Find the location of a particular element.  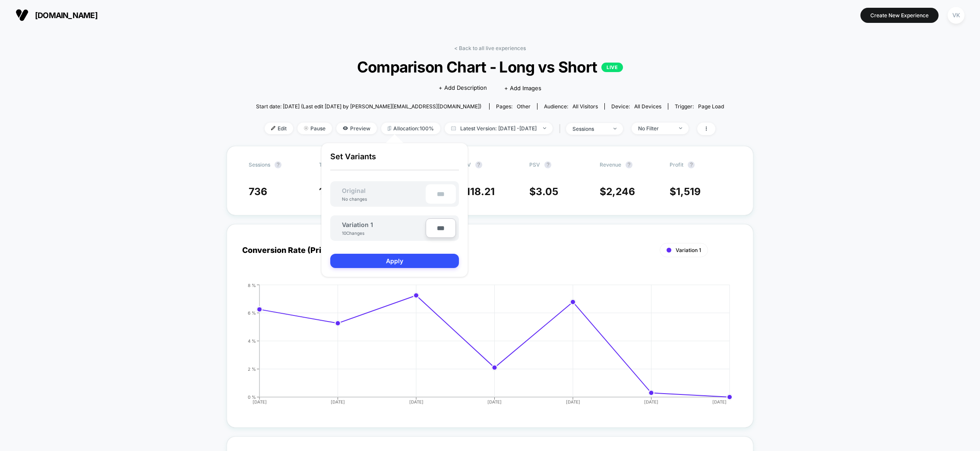

tspan: 6 % is located at coordinates (252, 312).